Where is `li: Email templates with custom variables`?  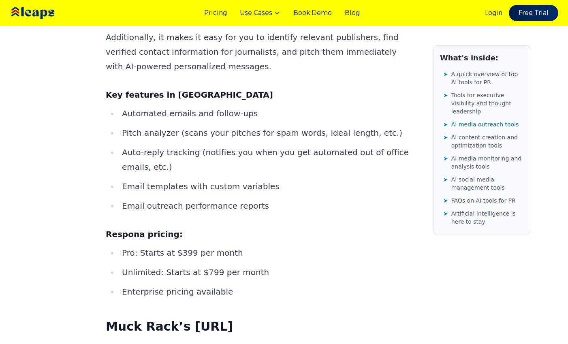 li: Email templates with custom variables is located at coordinates (266, 186).